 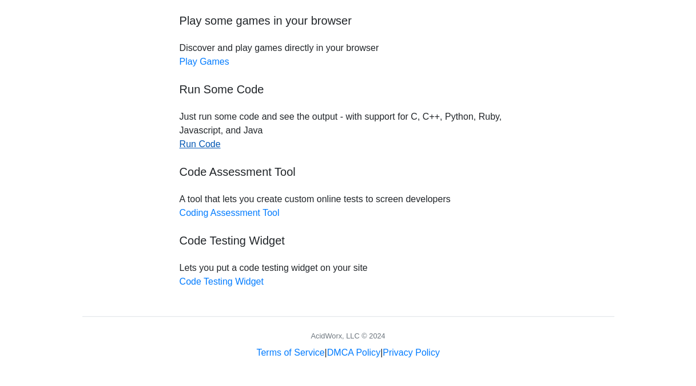 I want to click on a: Privacy Policy, so click(x=411, y=352).